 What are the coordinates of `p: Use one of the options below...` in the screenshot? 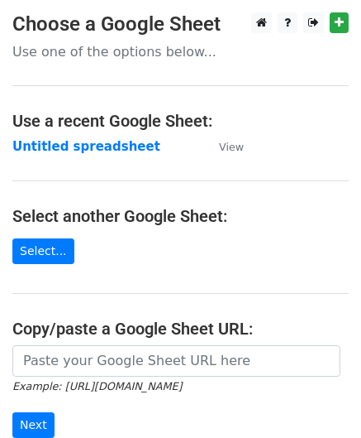 It's located at (180, 51).